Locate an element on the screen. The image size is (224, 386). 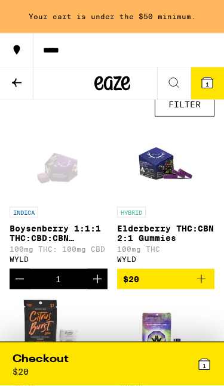
p: 100mg THC is located at coordinates (166, 249).